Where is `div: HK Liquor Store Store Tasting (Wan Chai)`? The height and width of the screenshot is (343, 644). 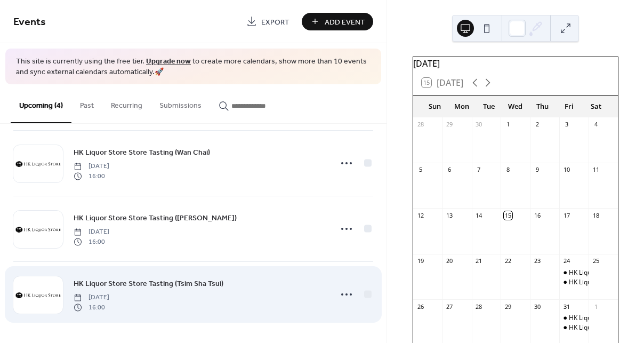 div: HK Liquor Store Store Tasting (Wan Chai) is located at coordinates (574, 282).